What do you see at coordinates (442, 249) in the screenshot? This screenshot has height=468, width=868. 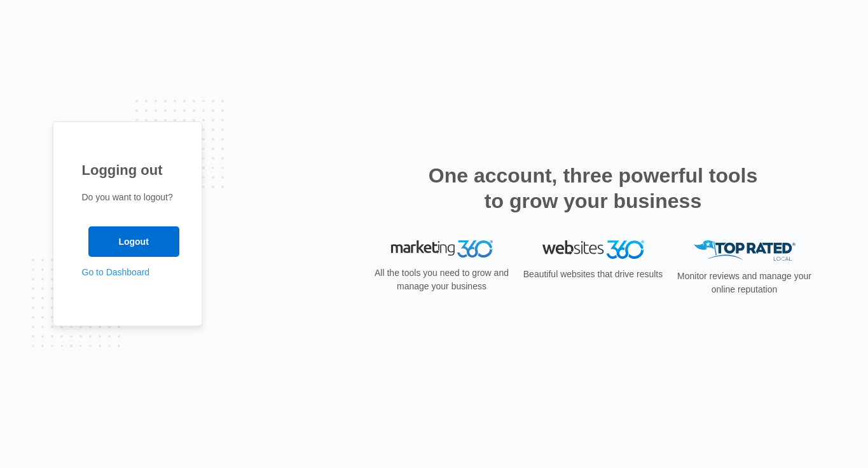 I see `img: Marketing 360` at bounding box center [442, 249].